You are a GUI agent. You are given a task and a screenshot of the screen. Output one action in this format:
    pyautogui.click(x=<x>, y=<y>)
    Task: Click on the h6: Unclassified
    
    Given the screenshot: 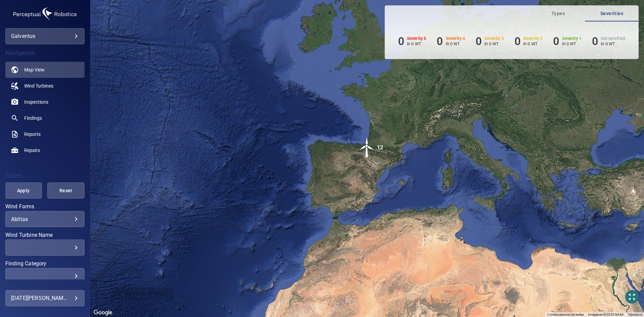 What is the action you would take?
    pyautogui.click(x=613, y=39)
    